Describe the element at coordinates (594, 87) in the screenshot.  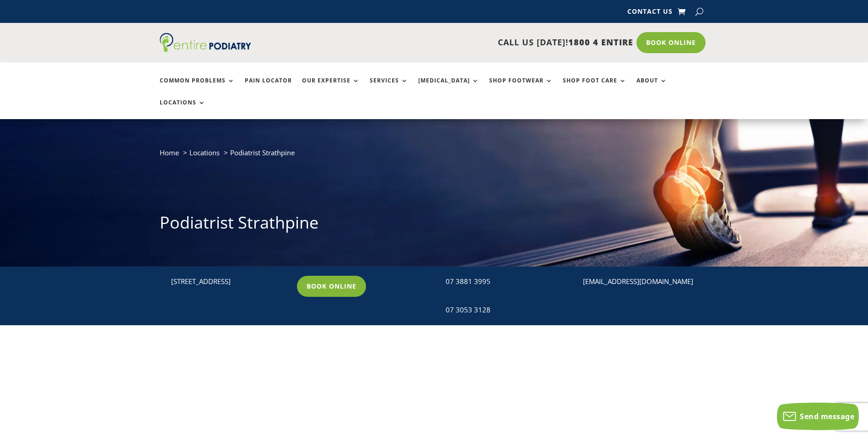
I see `a: Shop Foot Care` at that location.